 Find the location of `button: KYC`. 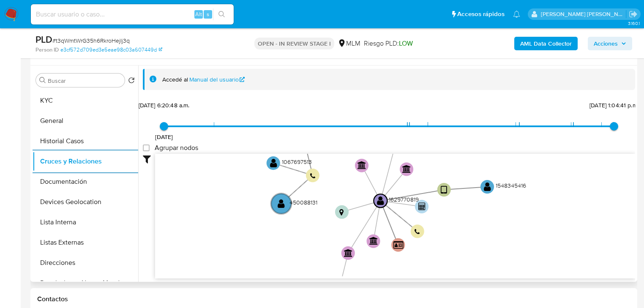

button: KYC is located at coordinates (85, 100).